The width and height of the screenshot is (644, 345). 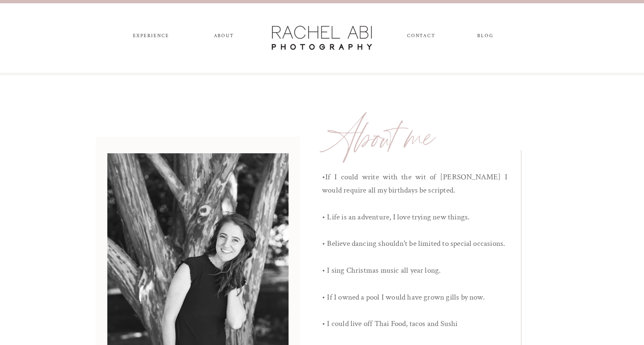 What do you see at coordinates (421, 38) in the screenshot?
I see `a: CONTACT` at bounding box center [421, 38].